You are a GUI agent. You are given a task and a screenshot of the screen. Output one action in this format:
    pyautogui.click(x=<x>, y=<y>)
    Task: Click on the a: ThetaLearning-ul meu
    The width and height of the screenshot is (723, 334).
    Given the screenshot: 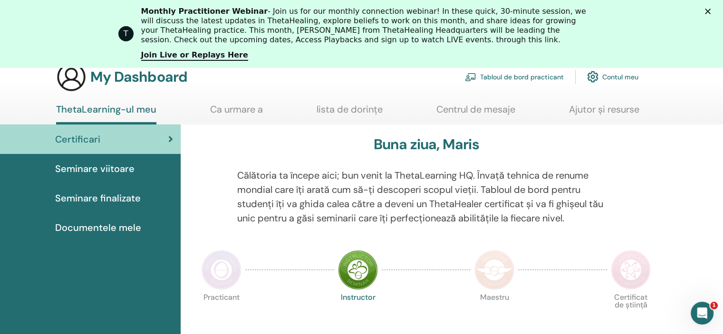 What is the action you would take?
    pyautogui.click(x=106, y=114)
    